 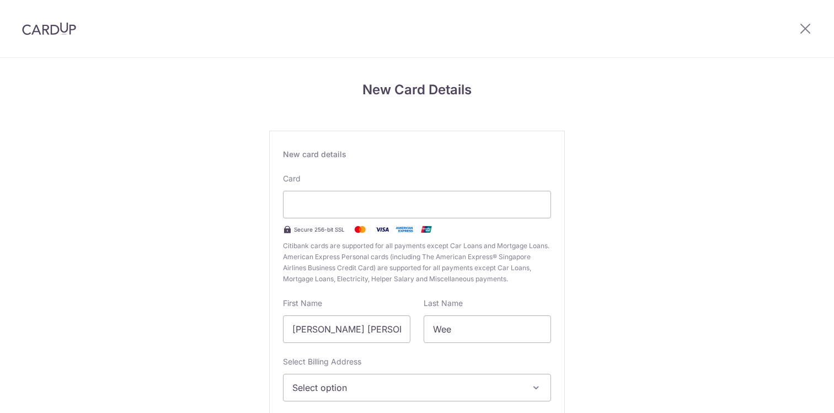 What do you see at coordinates (346, 329) in the screenshot?
I see `input: Cardholder First Name` at bounding box center [346, 329].